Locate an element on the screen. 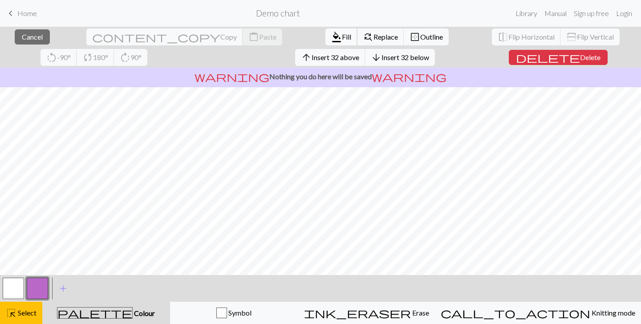 Image resolution: width=641 pixels, height=324 pixels. span: arrow_upward is located at coordinates (306, 57).